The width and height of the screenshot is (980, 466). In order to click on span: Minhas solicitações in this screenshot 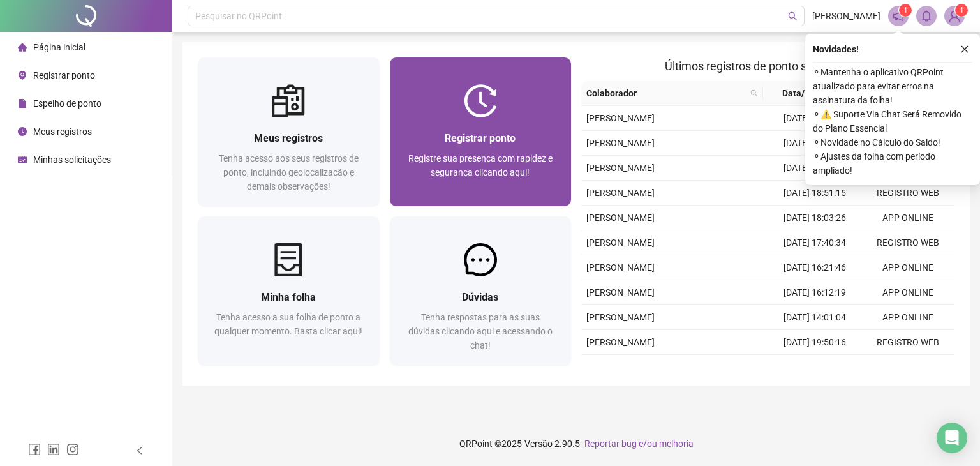, I will do `click(72, 160)`.